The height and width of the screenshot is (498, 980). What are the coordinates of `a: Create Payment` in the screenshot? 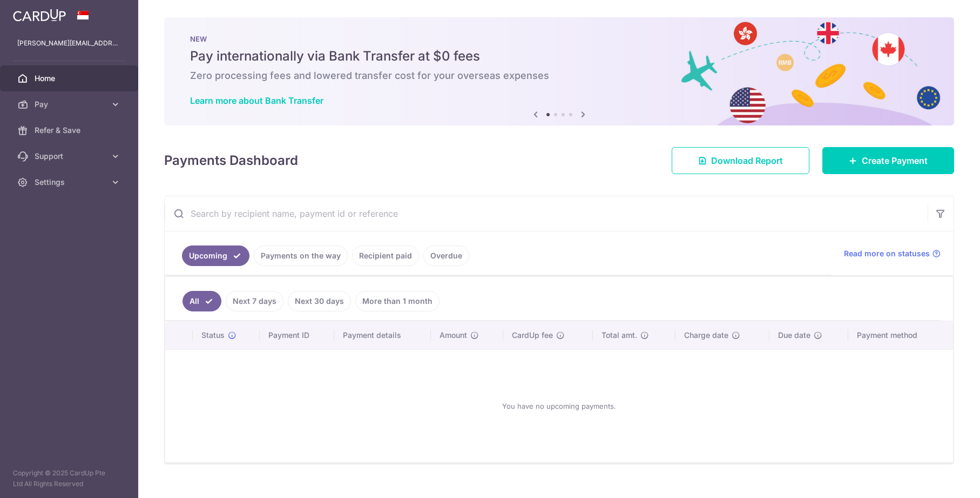 It's located at (888, 160).